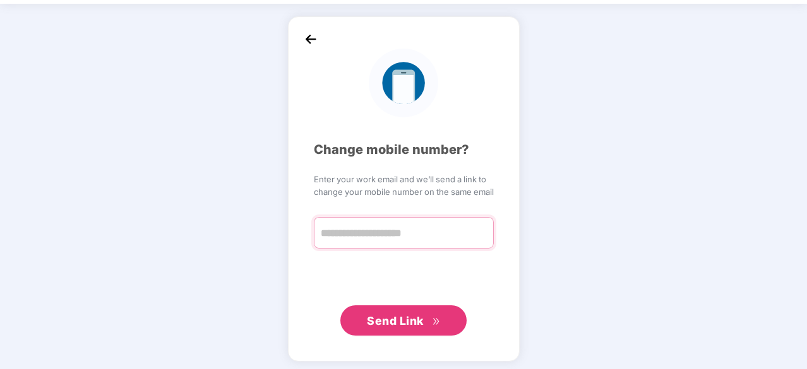 Image resolution: width=807 pixels, height=369 pixels. I want to click on img: logo, so click(403, 83).